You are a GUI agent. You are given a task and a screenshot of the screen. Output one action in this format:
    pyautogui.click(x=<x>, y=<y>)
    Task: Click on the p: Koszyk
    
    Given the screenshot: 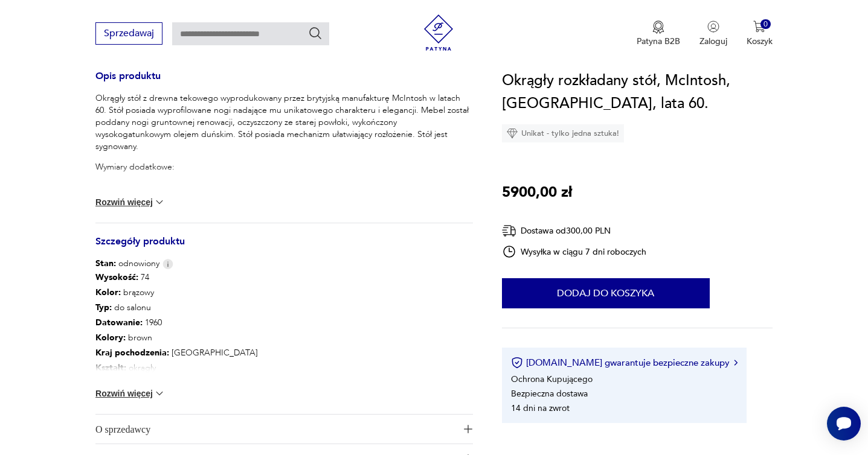 What is the action you would take?
    pyautogui.click(x=760, y=41)
    